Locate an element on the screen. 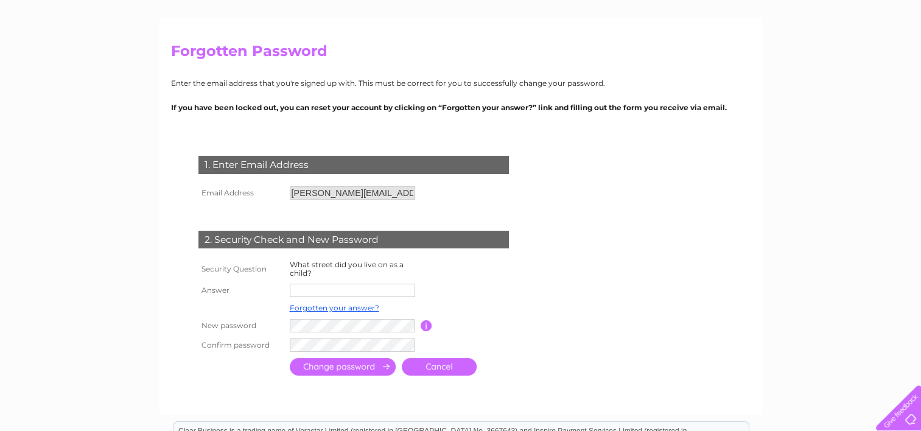 Image resolution: width=921 pixels, height=431 pixels. p: If you have been locked out, you can reset your account by clicking on “Forgotten your answer?” l... is located at coordinates (461, 107).